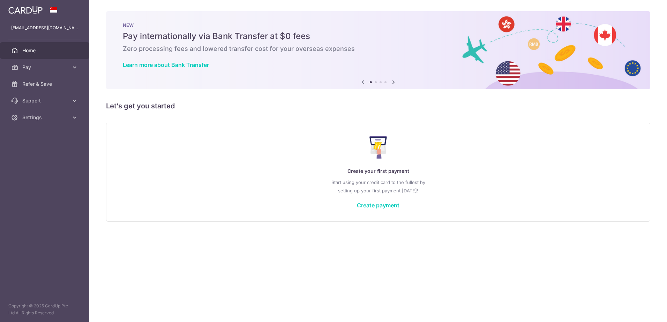  I want to click on p: NEW, so click(378, 25).